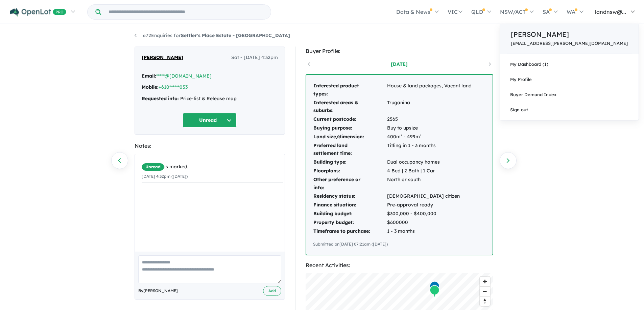  What do you see at coordinates (350, 223) in the screenshot?
I see `td: Property budget:` at bounding box center [350, 223].